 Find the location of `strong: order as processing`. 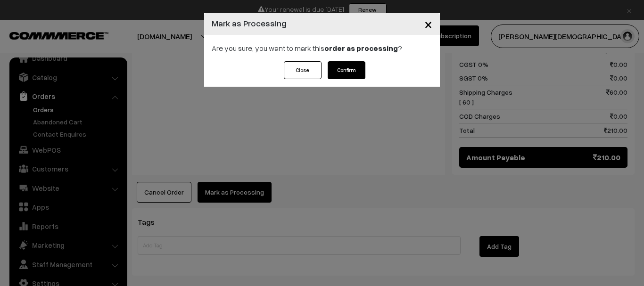

strong: order as processing is located at coordinates (361, 48).